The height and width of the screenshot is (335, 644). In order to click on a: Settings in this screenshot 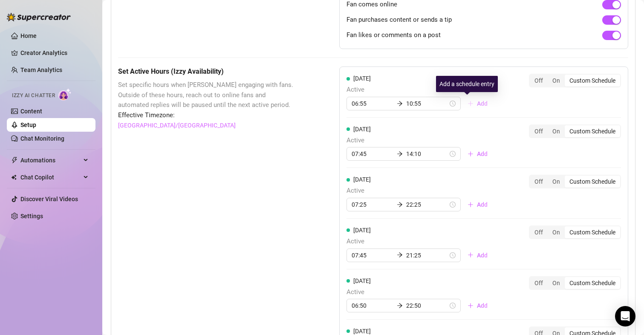, I will do `click(32, 216)`.